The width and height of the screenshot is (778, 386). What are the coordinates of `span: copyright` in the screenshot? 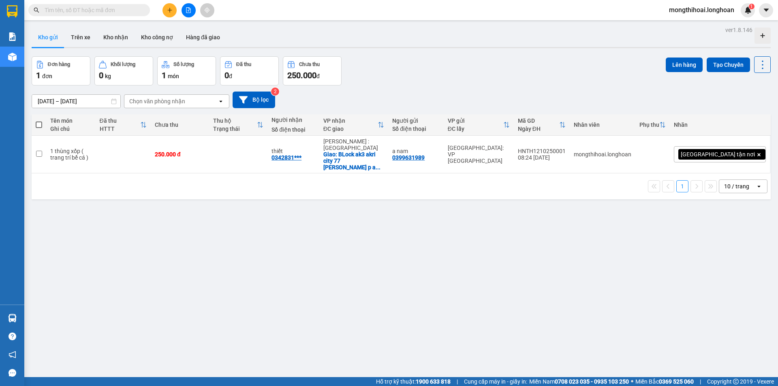 It's located at (735, 381).